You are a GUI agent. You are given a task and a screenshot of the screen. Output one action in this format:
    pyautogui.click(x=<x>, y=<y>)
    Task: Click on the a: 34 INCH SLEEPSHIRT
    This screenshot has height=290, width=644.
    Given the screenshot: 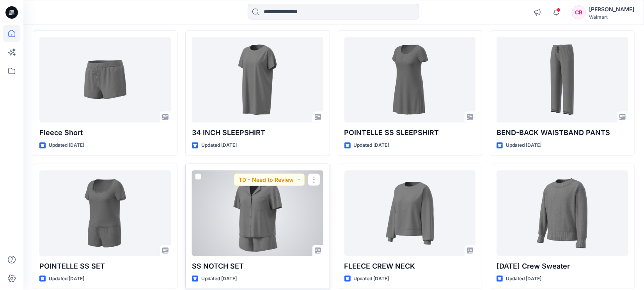 What is the action you would take?
    pyautogui.click(x=257, y=80)
    